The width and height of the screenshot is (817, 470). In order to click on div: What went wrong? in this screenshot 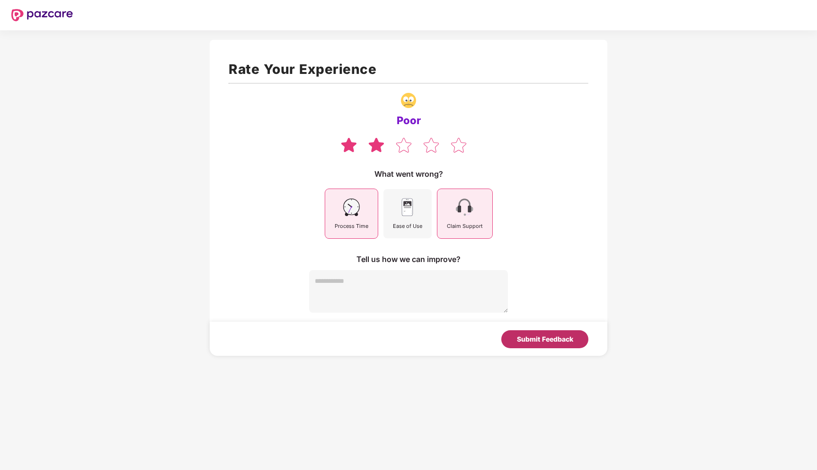, I will do `click(409, 174)`.